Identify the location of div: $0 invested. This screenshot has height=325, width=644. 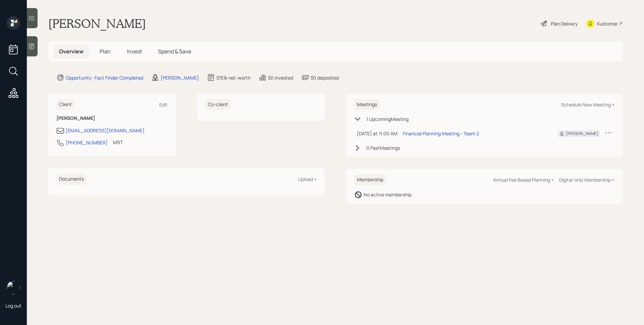
(280, 78).